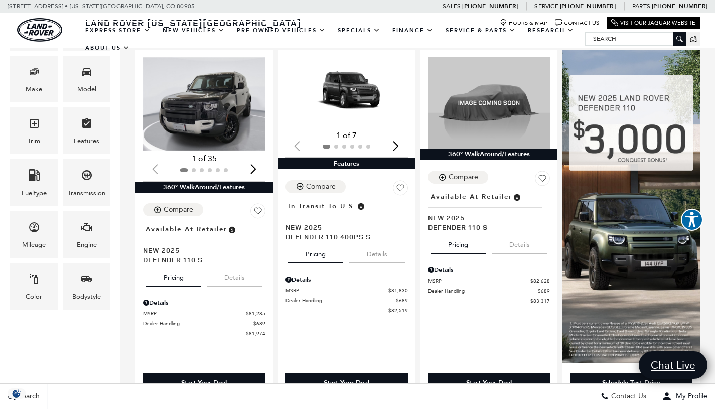 Image resolution: width=715 pixels, height=409 pixels. What do you see at coordinates (255, 333) in the screenshot?
I see `span: $81,974` at bounding box center [255, 333].